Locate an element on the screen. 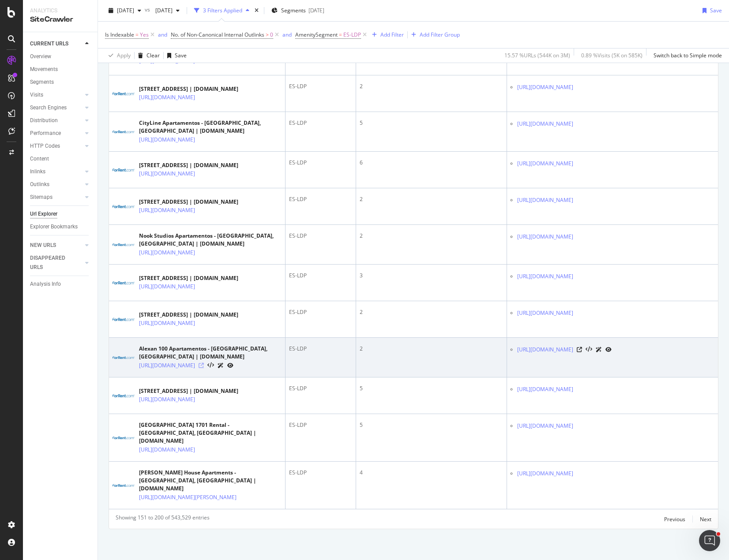  a: HTTP Codes is located at coordinates (56, 146).